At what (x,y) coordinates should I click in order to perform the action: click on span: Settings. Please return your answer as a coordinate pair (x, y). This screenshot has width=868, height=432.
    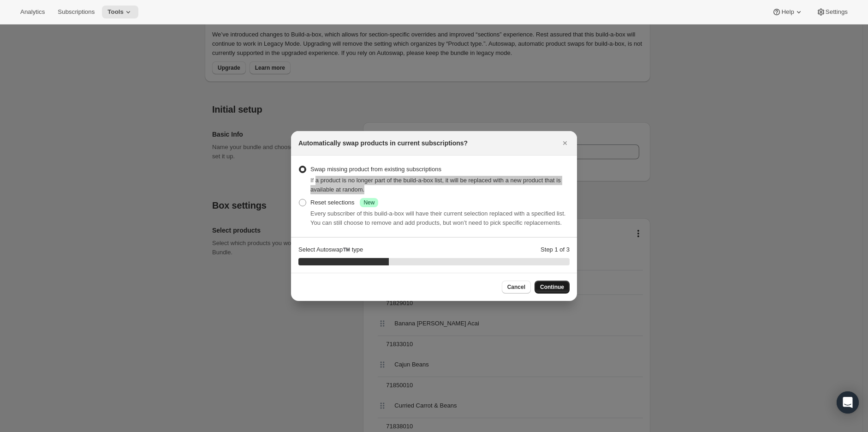
    Looking at the image, I should click on (837, 12).